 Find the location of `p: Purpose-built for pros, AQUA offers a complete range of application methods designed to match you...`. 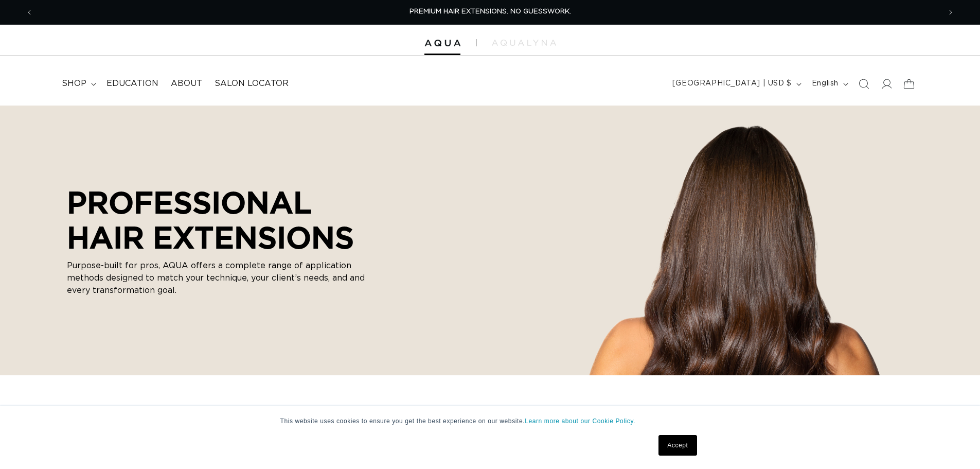

p: Purpose-built for pros, AQUA offers a complete range of application methods designed to match you... is located at coordinates (216, 278).